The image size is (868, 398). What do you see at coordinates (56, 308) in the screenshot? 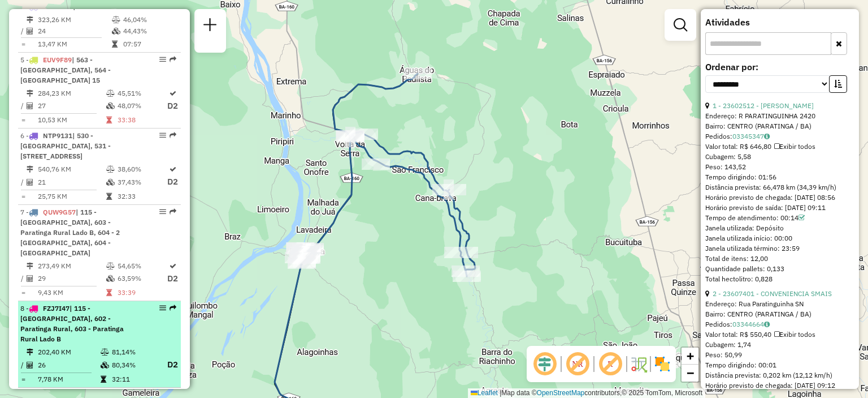
I see `span: FZJ7I47` at bounding box center [56, 308].